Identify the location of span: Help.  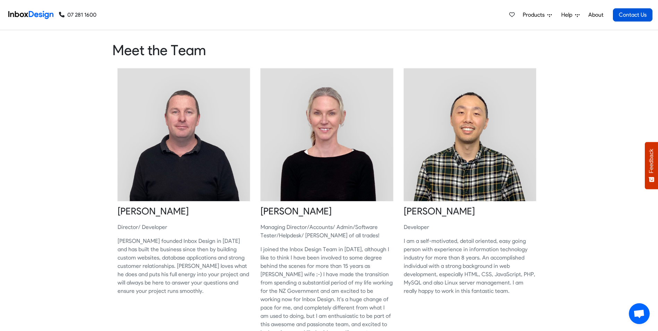
(568, 15).